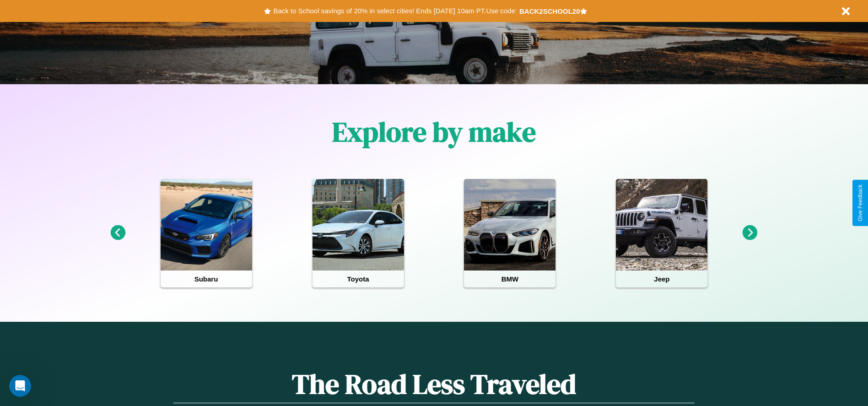 This screenshot has height=406, width=868. I want to click on h4: Subaru, so click(206, 279).